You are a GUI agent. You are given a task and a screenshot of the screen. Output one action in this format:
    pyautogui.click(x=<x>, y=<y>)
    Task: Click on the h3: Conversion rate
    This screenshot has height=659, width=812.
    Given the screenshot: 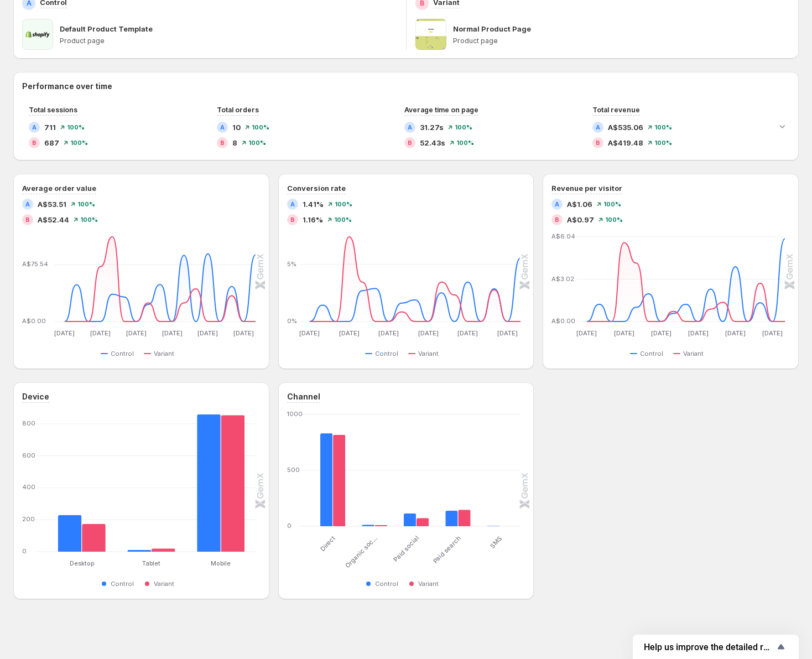 What is the action you would take?
    pyautogui.click(x=317, y=188)
    